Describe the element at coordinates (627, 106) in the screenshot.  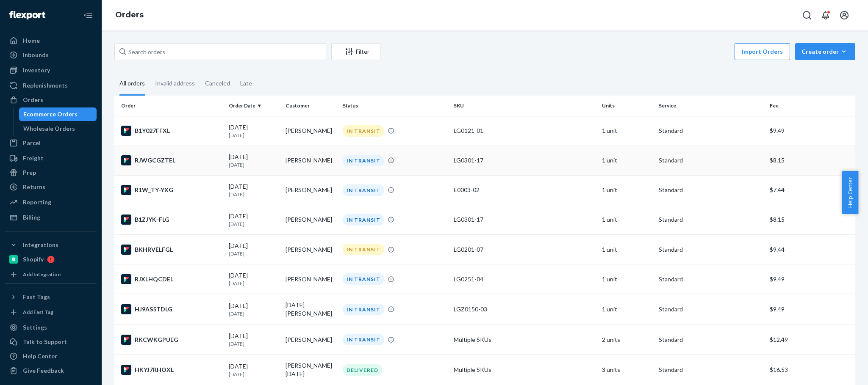
I see `th: Units` at that location.